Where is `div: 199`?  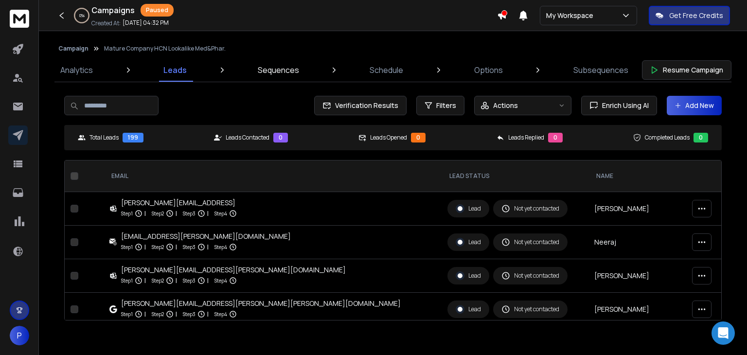
div: 199 is located at coordinates (133, 138).